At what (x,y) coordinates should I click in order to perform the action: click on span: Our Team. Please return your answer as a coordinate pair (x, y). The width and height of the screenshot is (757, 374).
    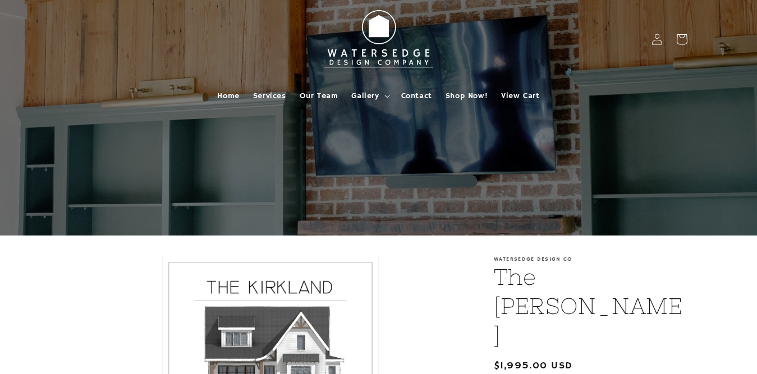
    Looking at the image, I should click on (319, 96).